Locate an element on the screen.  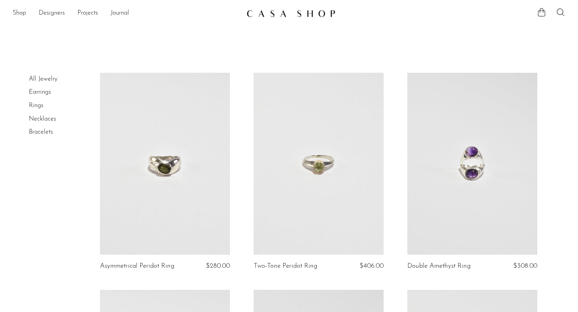
a: Bracelets is located at coordinates (41, 132).